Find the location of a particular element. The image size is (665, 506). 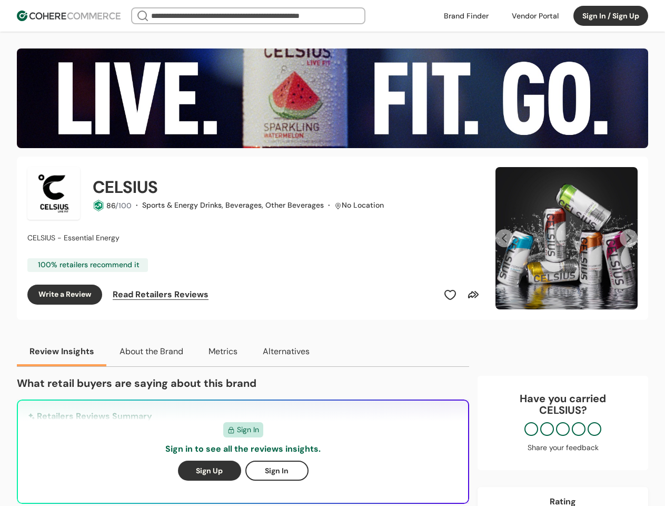

button: Write a Review is located at coordinates (65, 294).